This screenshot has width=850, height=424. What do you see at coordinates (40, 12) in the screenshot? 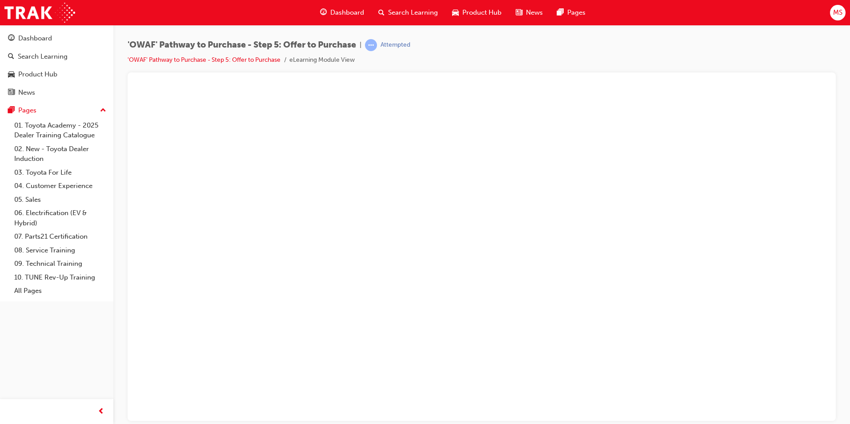
I see `img: Trak` at bounding box center [40, 12].